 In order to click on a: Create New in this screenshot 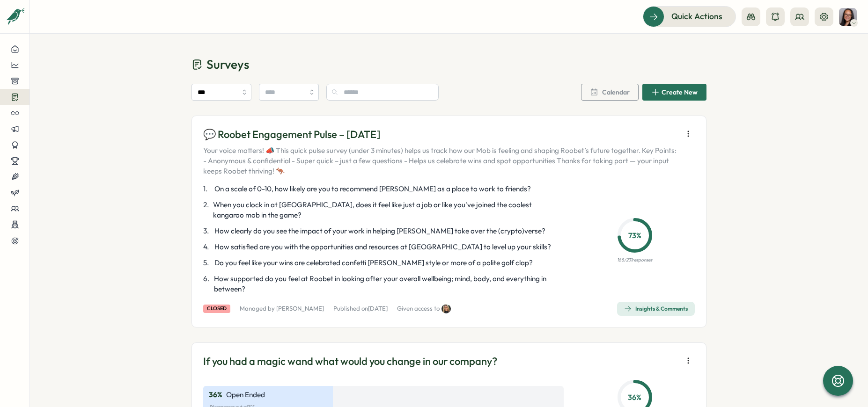, I will do `click(675, 92)`.